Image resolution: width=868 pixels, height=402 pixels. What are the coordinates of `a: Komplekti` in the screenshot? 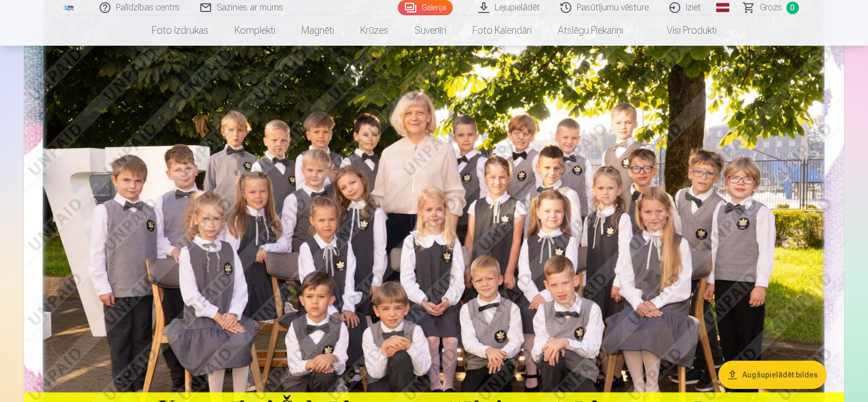 It's located at (254, 31).